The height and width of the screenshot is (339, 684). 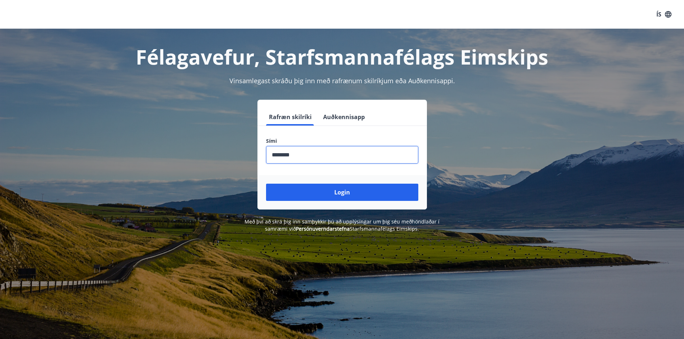 I want to click on a: Persónuverndarstefna, so click(x=323, y=229).